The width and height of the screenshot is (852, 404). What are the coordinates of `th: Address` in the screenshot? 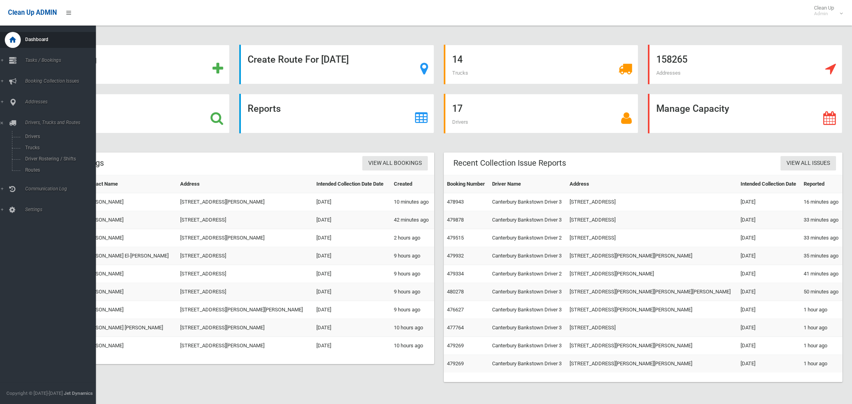 It's located at (652, 184).